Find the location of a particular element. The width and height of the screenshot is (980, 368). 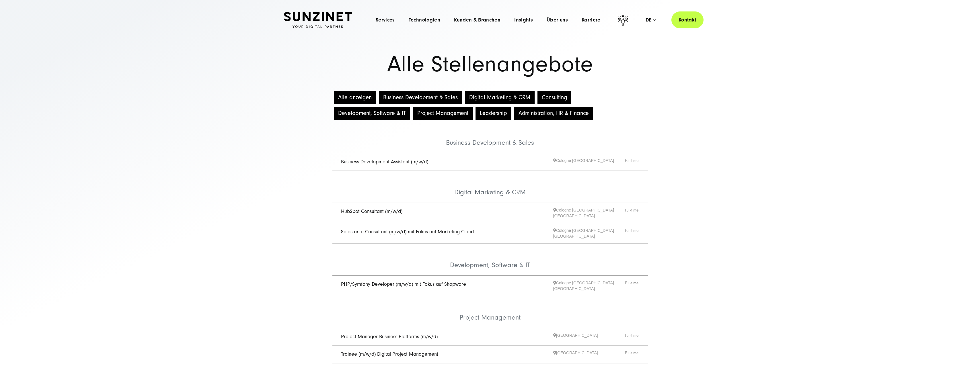

span: Kunden & Branchen is located at coordinates (477, 20).